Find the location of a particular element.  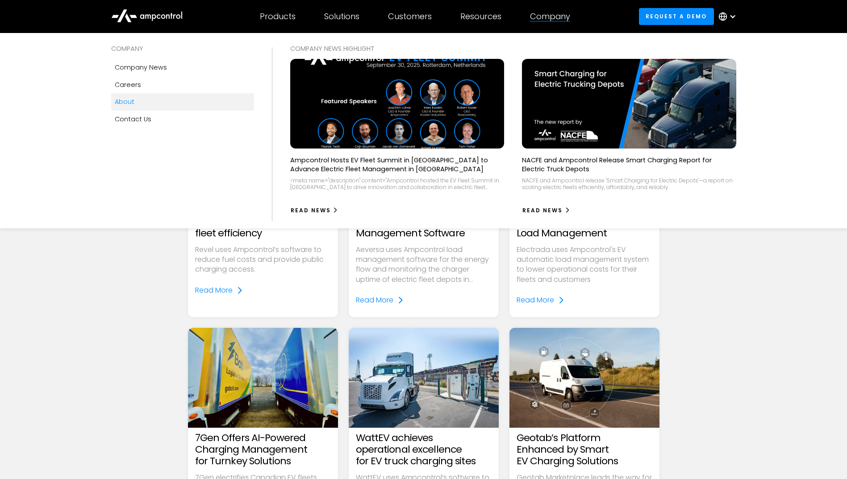

a: Company news is located at coordinates (183, 67).